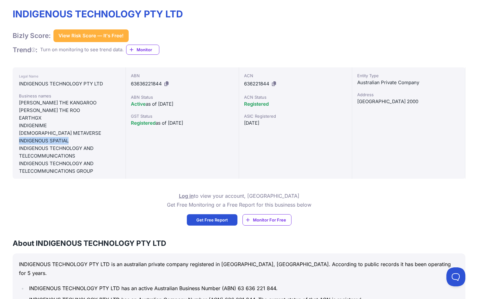  I want to click on div: ASIC Registered, so click(295, 116).